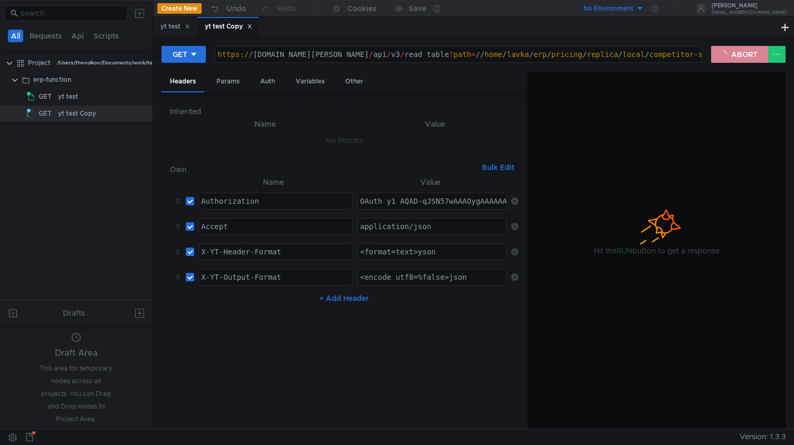 The height and width of the screenshot is (445, 794). Describe the element at coordinates (74, 313) in the screenshot. I see `div: Drafts` at that location.